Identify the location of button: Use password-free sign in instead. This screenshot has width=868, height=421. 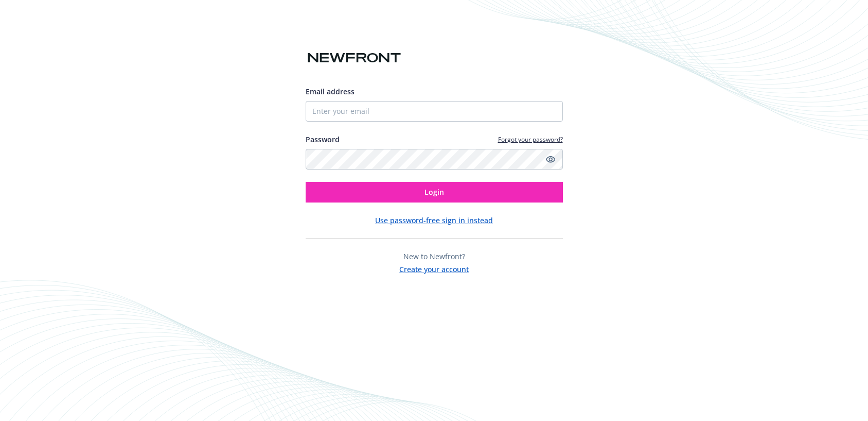
(434, 220).